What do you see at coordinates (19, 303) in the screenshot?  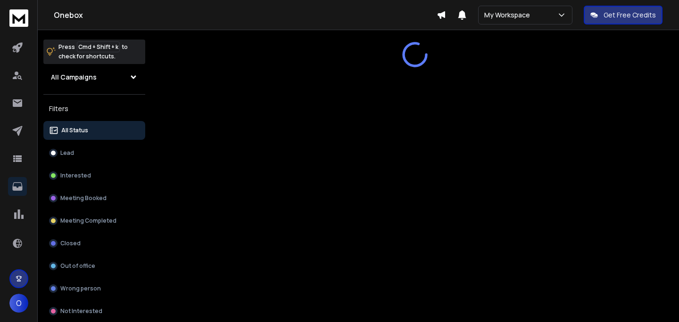 I see `button: O` at bounding box center [19, 303].